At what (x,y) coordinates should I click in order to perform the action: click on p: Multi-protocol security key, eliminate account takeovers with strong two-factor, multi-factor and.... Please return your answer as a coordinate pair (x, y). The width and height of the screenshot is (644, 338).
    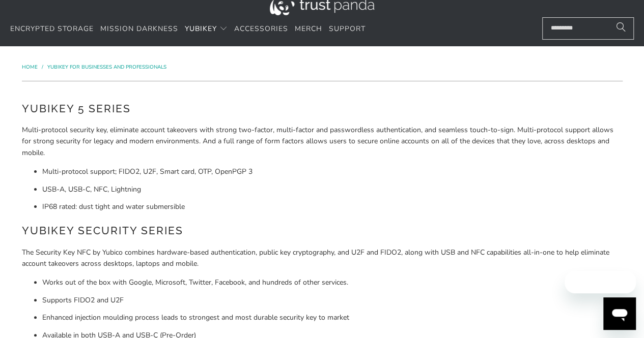
    Looking at the image, I should click on (322, 141).